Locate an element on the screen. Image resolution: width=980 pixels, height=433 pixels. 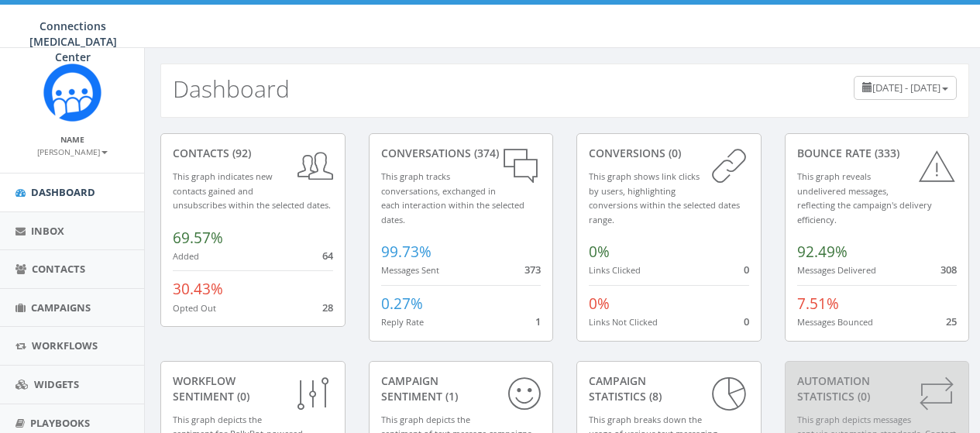
div: Campaign Sentiment is located at coordinates (461, 389).